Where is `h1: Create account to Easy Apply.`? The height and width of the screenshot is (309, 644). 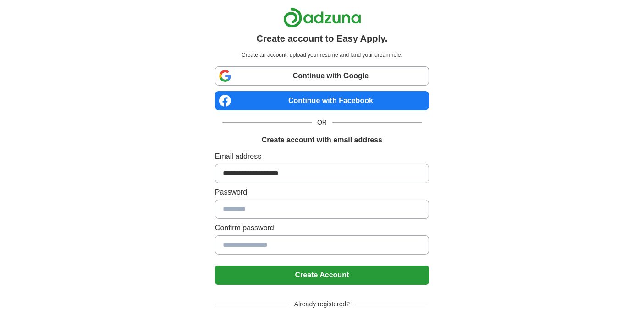
h1: Create account to Easy Apply. is located at coordinates (322, 39).